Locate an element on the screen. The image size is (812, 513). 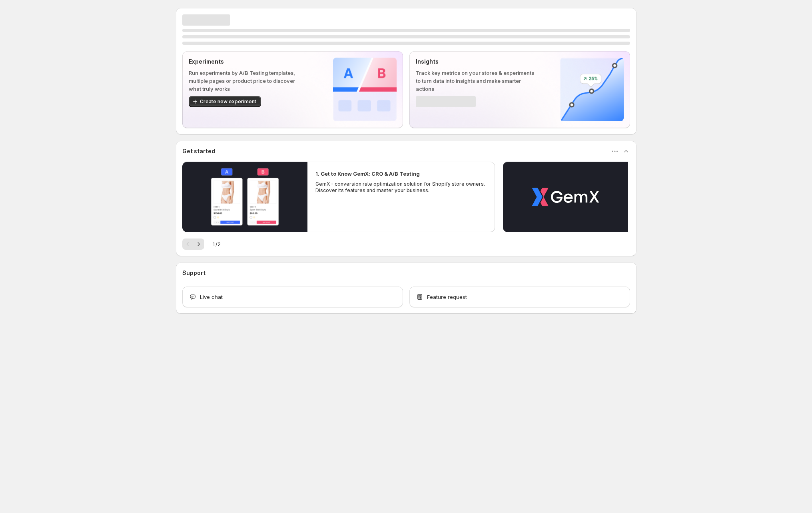
p: Run experiments by A/B Testing templates, multiple pages or product price to discover what truly ... is located at coordinates (248, 81).